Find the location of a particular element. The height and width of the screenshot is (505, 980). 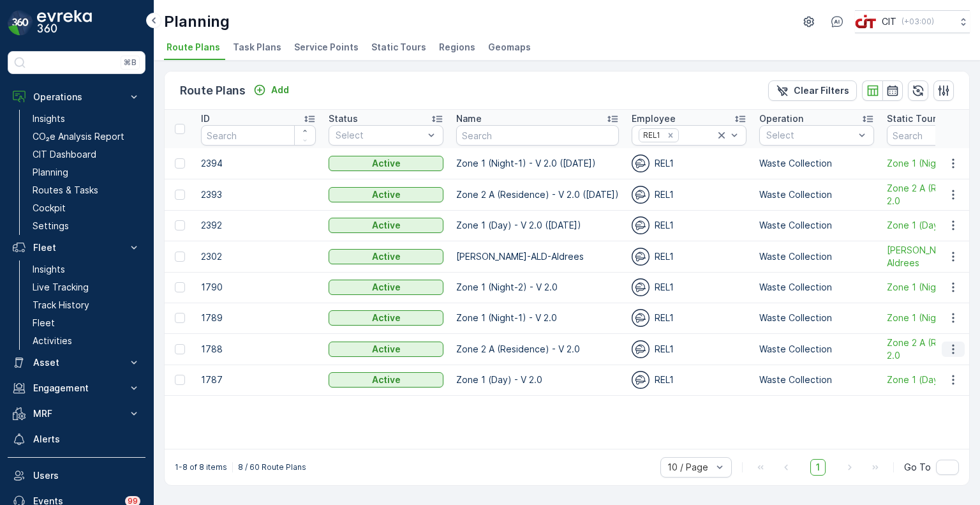

a: Track History is located at coordinates (86, 305).